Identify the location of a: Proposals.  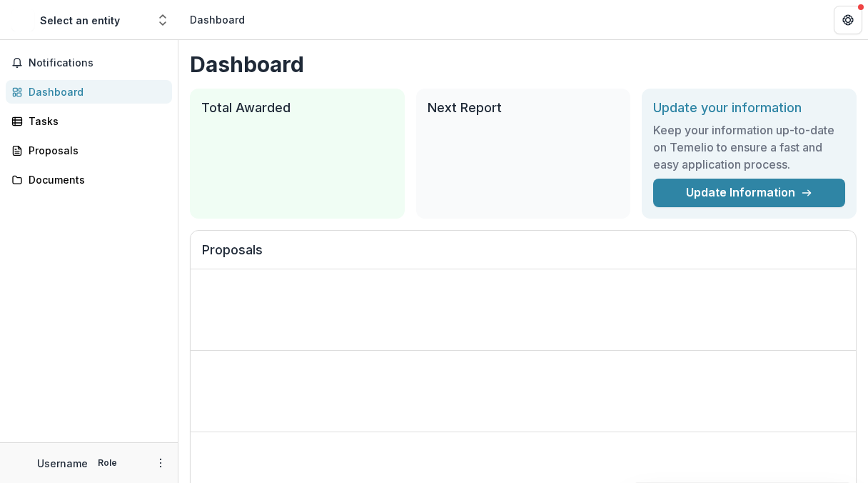
(89, 150).